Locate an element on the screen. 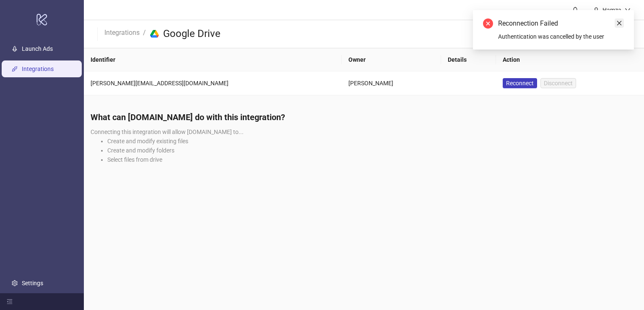 This screenshot has width=644, height=310. span: Reconnect is located at coordinates (520, 83).